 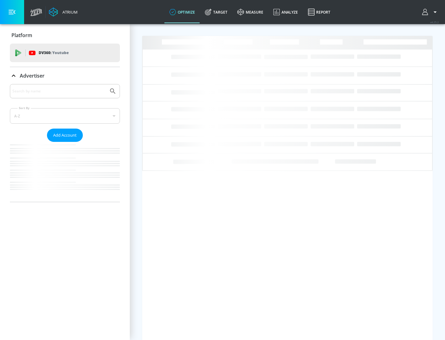 What do you see at coordinates (286, 12) in the screenshot?
I see `a: Analyze` at bounding box center [286, 12].